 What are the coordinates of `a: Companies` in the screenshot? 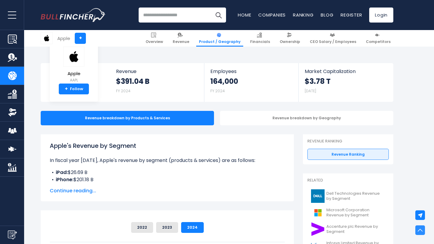 It's located at (272, 15).